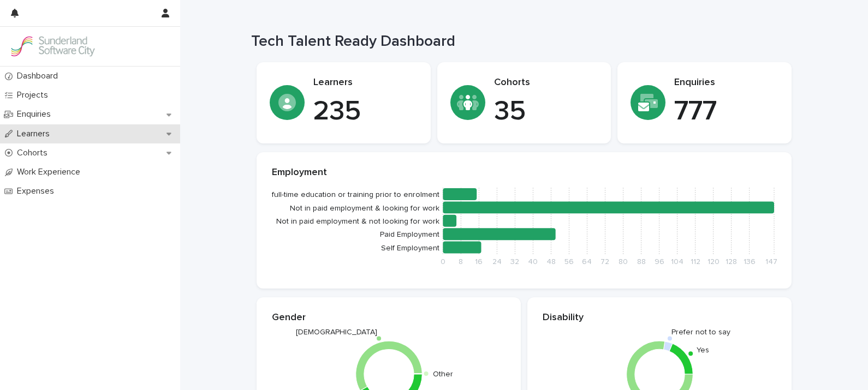 The height and width of the screenshot is (390, 868). I want to click on tspan: 16, so click(479, 262).